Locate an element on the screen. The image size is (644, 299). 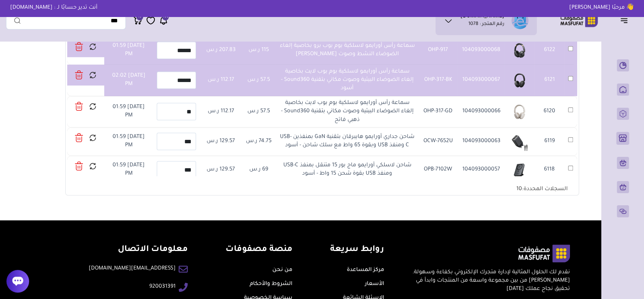
a: الأسعار is located at coordinates (374, 284).